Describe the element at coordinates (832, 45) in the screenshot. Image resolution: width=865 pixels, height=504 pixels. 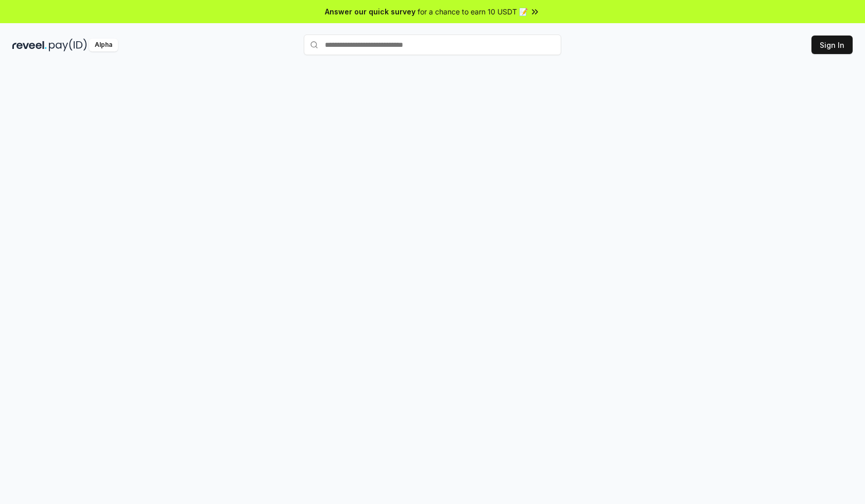
I see `button: Sign In` at that location.